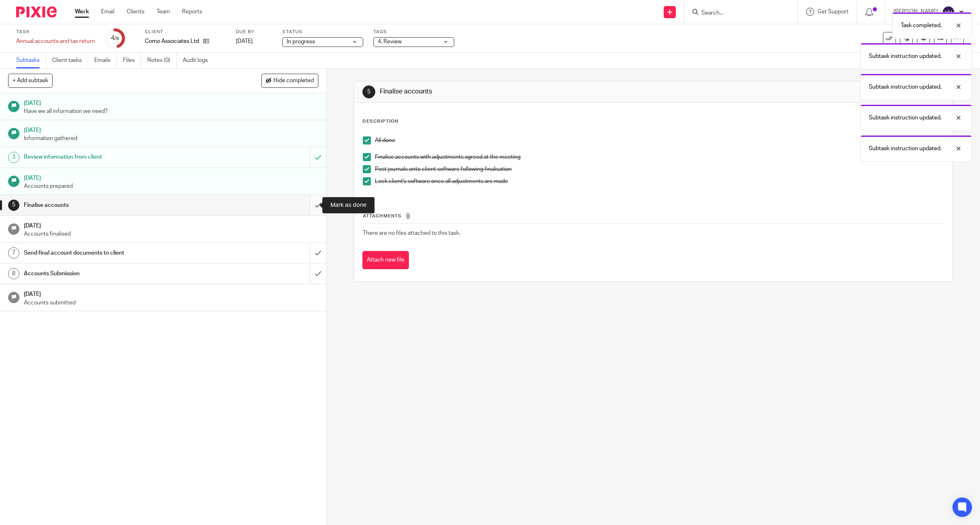  Describe the element at coordinates (14, 253) in the screenshot. I see `div: 7` at that location.